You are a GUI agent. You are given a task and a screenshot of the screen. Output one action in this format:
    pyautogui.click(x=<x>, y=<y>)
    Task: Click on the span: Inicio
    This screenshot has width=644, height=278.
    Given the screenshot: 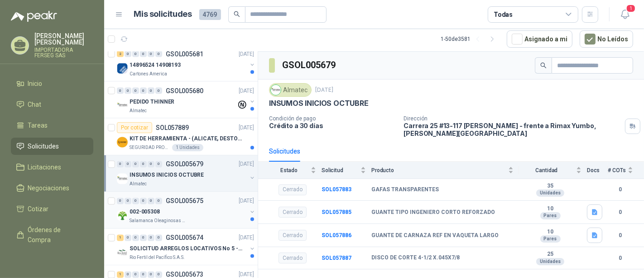 What is the action you would take?
    pyautogui.click(x=36, y=83)
    